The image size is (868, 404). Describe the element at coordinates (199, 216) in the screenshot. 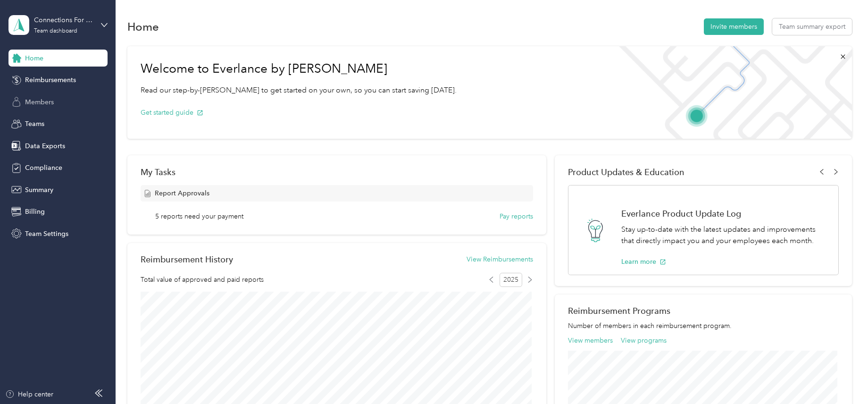

I see `span: 5 reports need your payment` at that location.